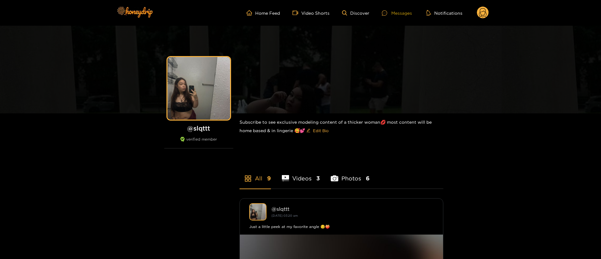 The width and height of the screenshot is (601, 259). What do you see at coordinates (255, 175) in the screenshot?
I see `li: All` at bounding box center [255, 175].